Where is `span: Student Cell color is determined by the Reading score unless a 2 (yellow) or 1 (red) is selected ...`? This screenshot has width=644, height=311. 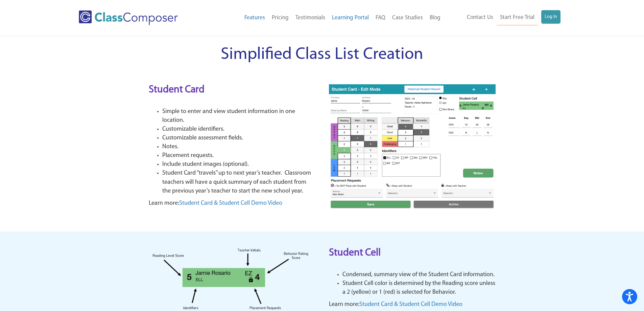 span: Student Cell color is determined by the Reading score unless a 2 (yellow) or 1 (red) is selected ... is located at coordinates (419, 288).